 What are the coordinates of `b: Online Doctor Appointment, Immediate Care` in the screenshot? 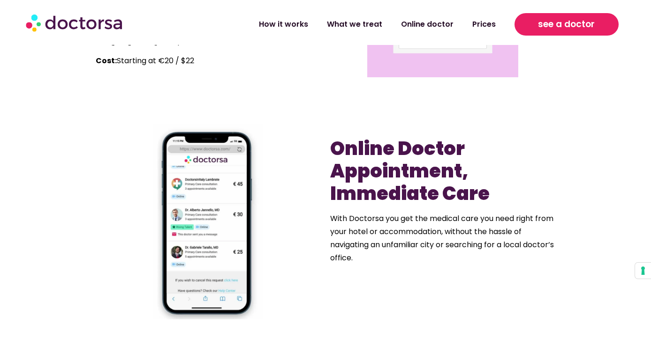 It's located at (410, 171).